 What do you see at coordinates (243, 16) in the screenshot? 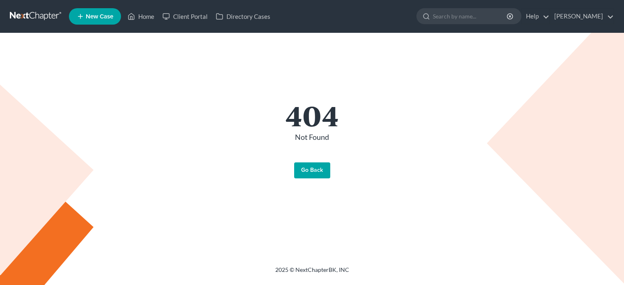
I see `a: Directory Cases` at bounding box center [243, 16].